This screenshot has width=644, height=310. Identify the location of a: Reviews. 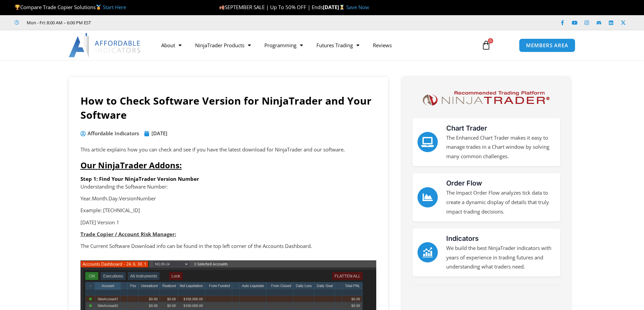
(382, 45).